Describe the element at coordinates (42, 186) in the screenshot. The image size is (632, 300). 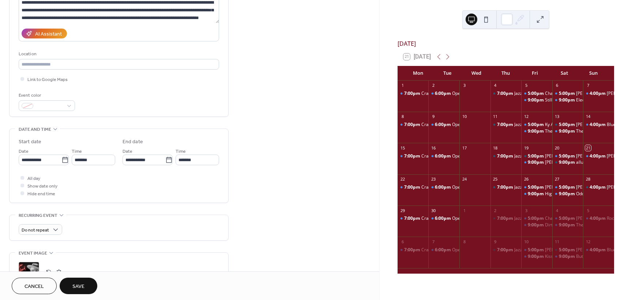
I see `span: Show date only` at that location.